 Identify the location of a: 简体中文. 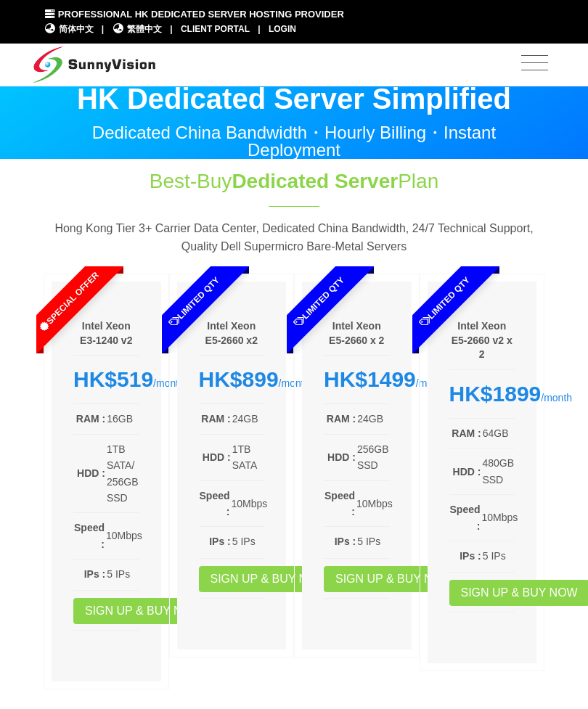
(68, 29).